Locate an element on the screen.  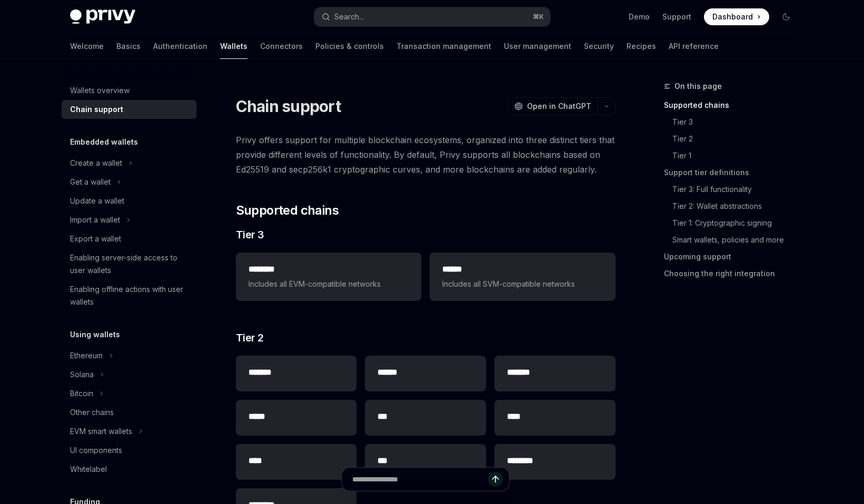
button: Open in ChatGPT is located at coordinates (552, 106).